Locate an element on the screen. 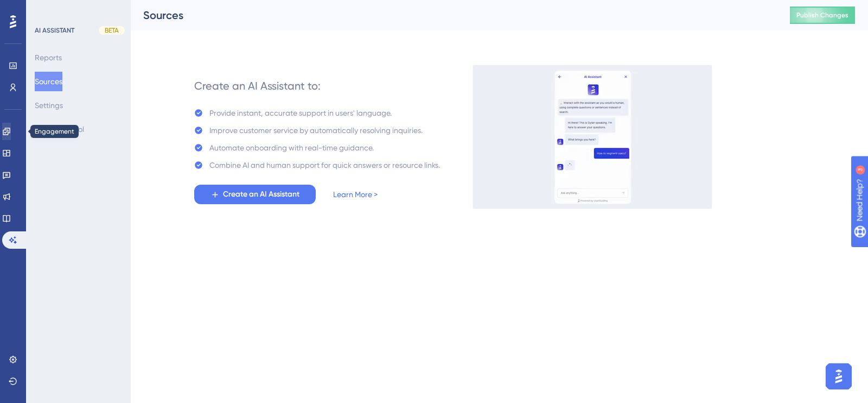 The height and width of the screenshot is (403, 868). div: 3 is located at coordinates (77, 10).